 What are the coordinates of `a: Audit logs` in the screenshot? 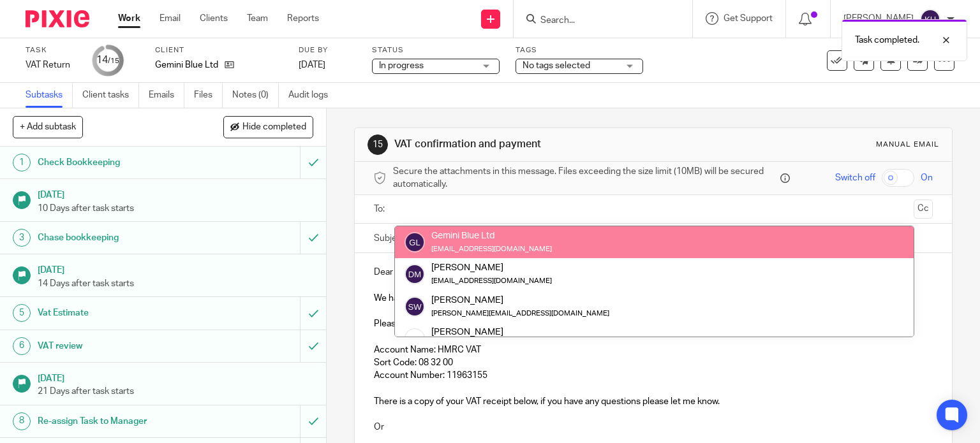 It's located at (313, 95).